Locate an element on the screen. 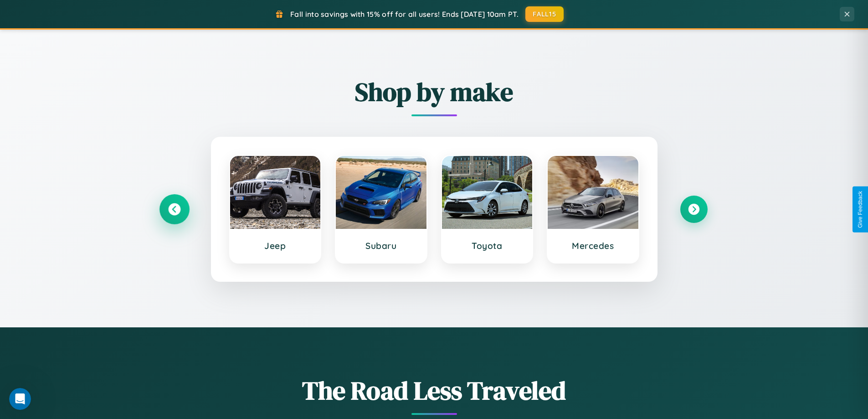  button: FALL15 is located at coordinates (545, 14).